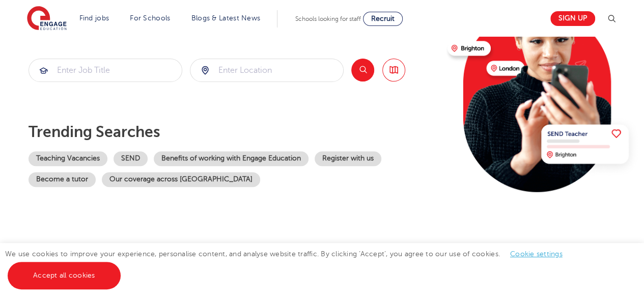 The image size is (644, 298). What do you see at coordinates (231, 158) in the screenshot?
I see `a: Benefits of working with Engage Education` at bounding box center [231, 158].